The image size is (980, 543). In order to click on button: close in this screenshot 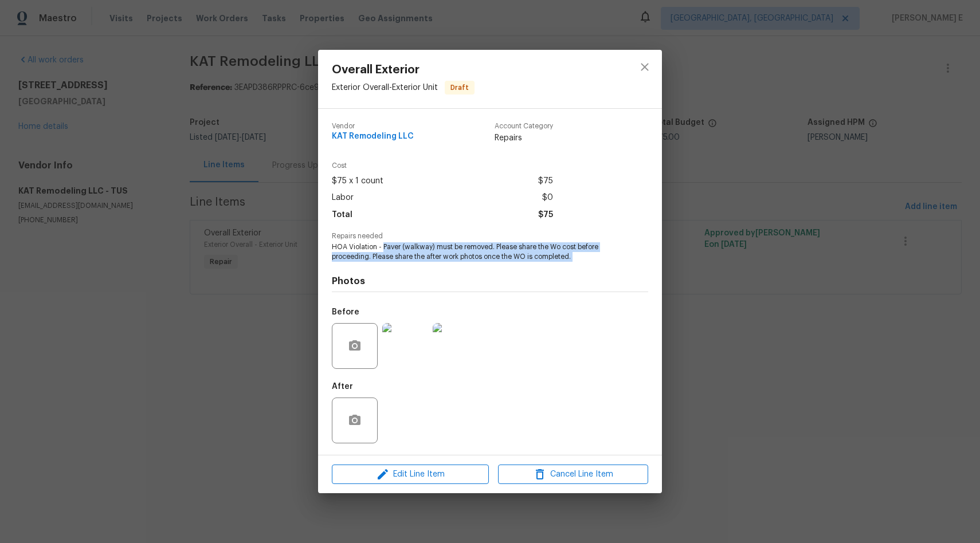, I will do `click(644, 68)`.